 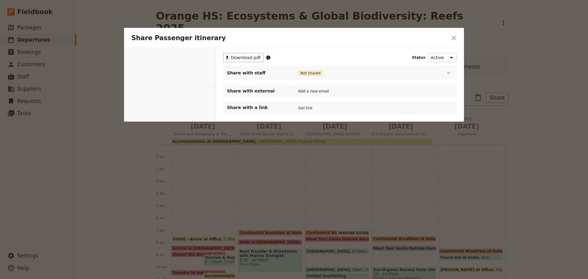 What do you see at coordinates (419, 58) in the screenshot?
I see `span: Status` at bounding box center [419, 58].